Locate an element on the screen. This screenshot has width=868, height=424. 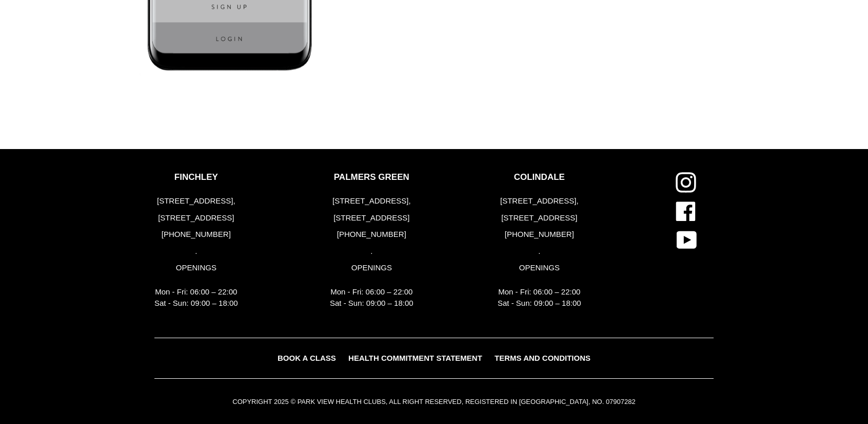
span: BOOK A CLASS is located at coordinates (307, 358).